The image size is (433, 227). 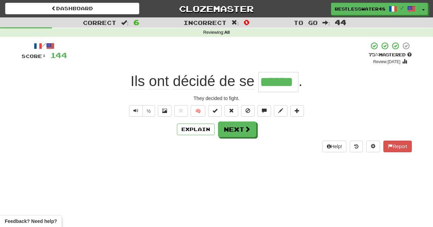 I want to click on button: Reset to 0% Mastered (alt+r), so click(x=231, y=111).